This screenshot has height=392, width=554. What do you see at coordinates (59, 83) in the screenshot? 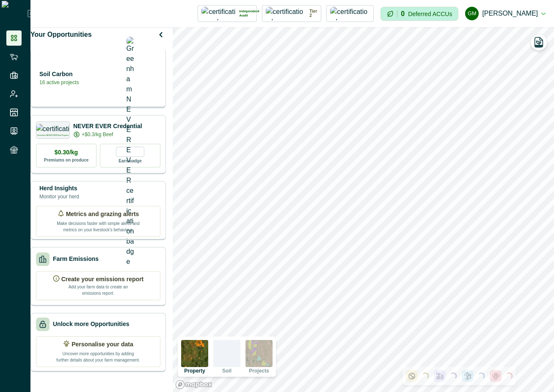
I see `p: 16 active projects` at bounding box center [59, 83].